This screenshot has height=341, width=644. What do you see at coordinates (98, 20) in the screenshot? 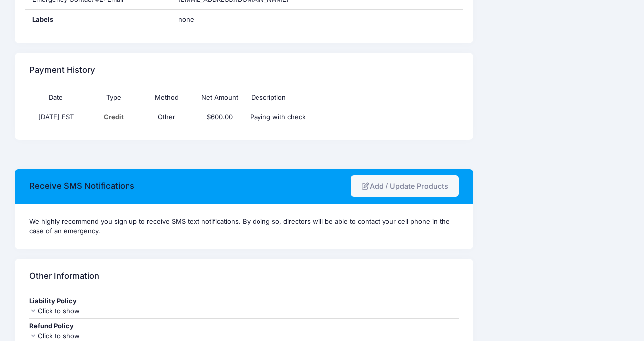
I see `div: Labels` at bounding box center [98, 20].